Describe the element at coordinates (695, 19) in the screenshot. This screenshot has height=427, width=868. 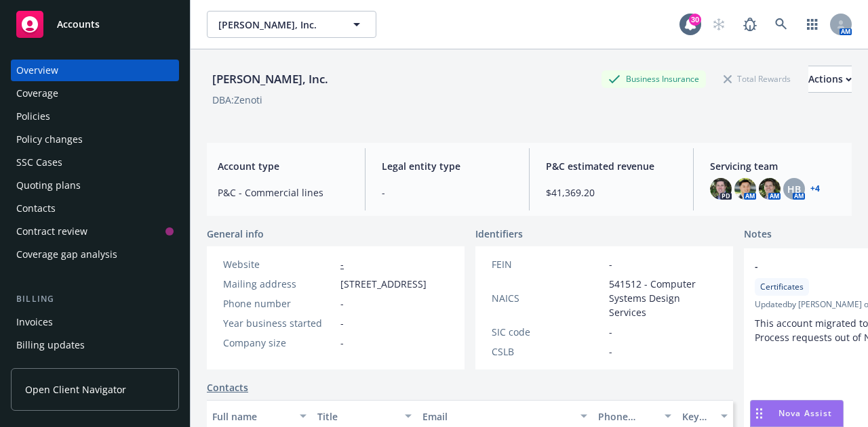
I see `div: 30` at that location.